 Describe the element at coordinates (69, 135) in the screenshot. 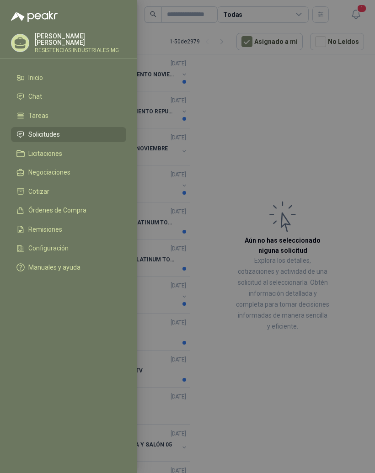

I see `a: Solicitudes` at that location.